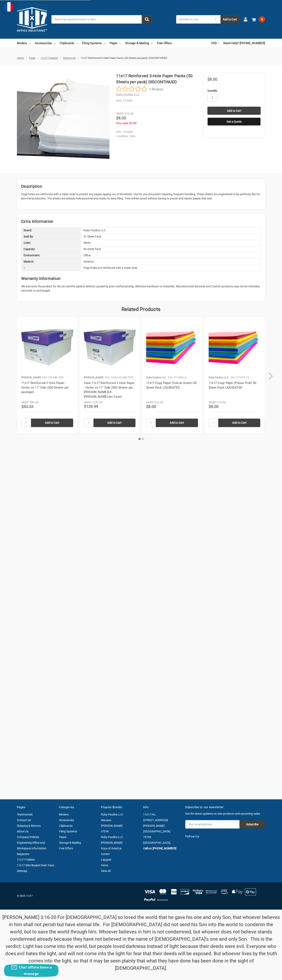 Image resolution: width=282 pixels, height=980 pixels. What do you see at coordinates (67, 820) in the screenshot?
I see `a: Accessories` at bounding box center [67, 820].